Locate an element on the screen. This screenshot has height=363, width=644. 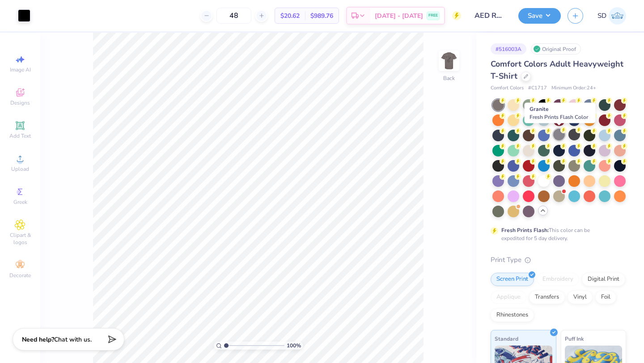
img: Sofia Diep is located at coordinates (617, 15).